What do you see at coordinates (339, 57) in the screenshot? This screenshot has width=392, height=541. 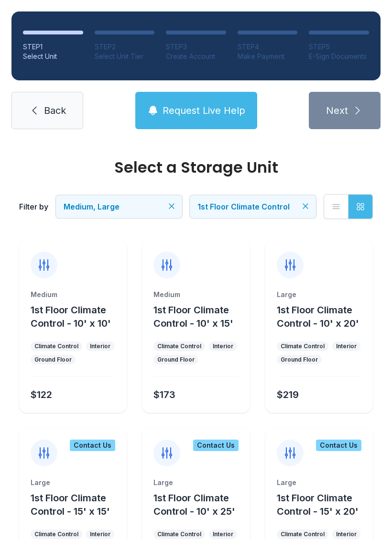 I see `div: E-Sign Documents` at bounding box center [339, 57].